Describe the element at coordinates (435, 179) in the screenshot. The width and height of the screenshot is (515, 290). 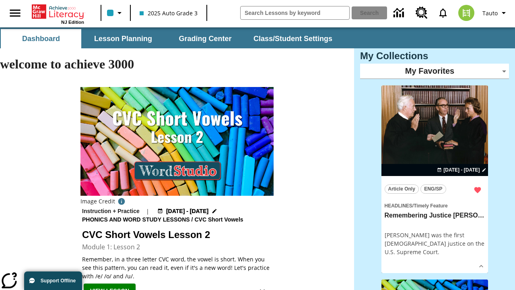
I see `div: lesson details` at that location.